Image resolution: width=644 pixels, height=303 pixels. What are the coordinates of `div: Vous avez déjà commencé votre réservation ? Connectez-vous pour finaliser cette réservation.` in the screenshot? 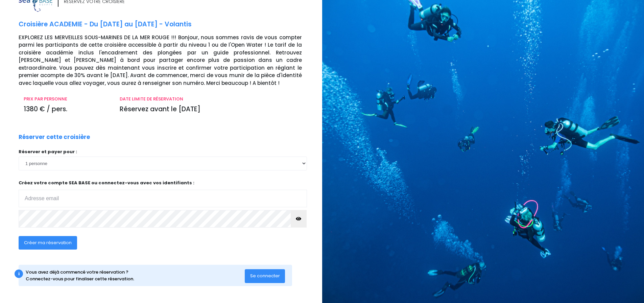 It's located at (135, 275).